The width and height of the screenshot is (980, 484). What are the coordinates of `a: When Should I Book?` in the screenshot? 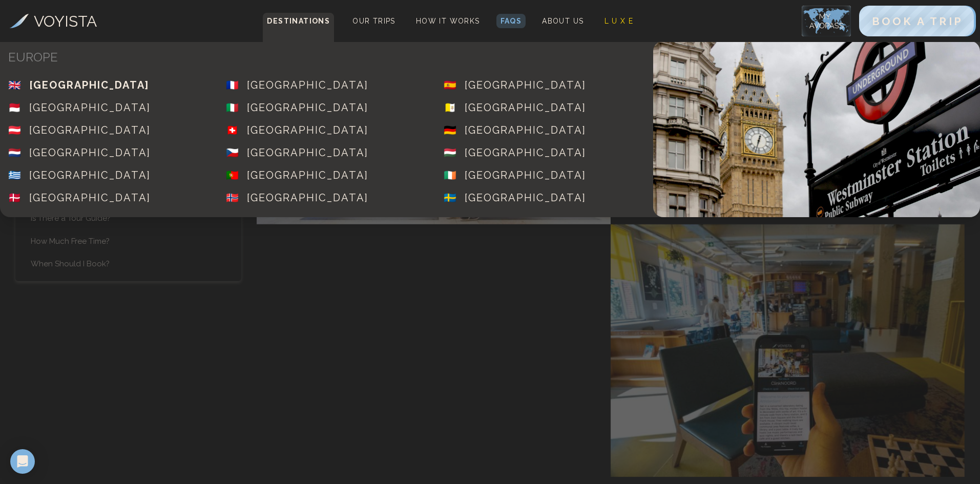 It's located at (128, 264).